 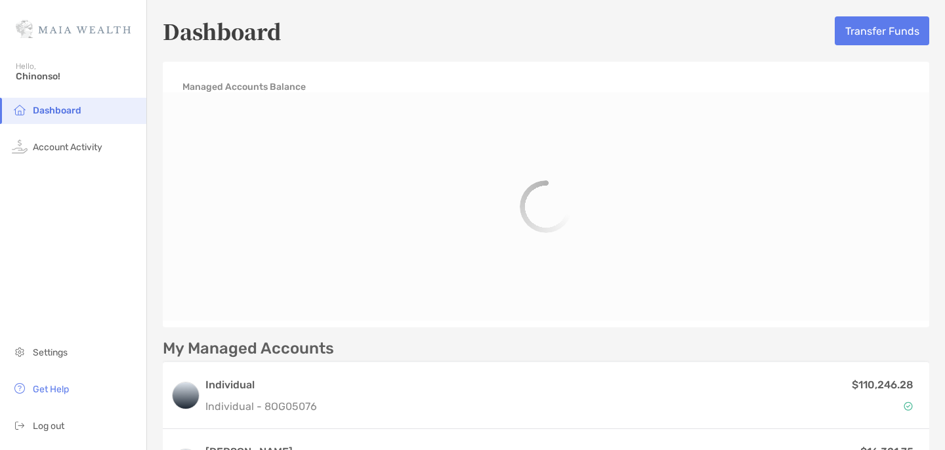 I want to click on span: Dashboard, so click(x=57, y=110).